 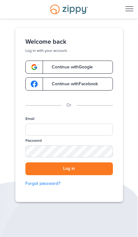 I want to click on label: Email, so click(x=30, y=119).